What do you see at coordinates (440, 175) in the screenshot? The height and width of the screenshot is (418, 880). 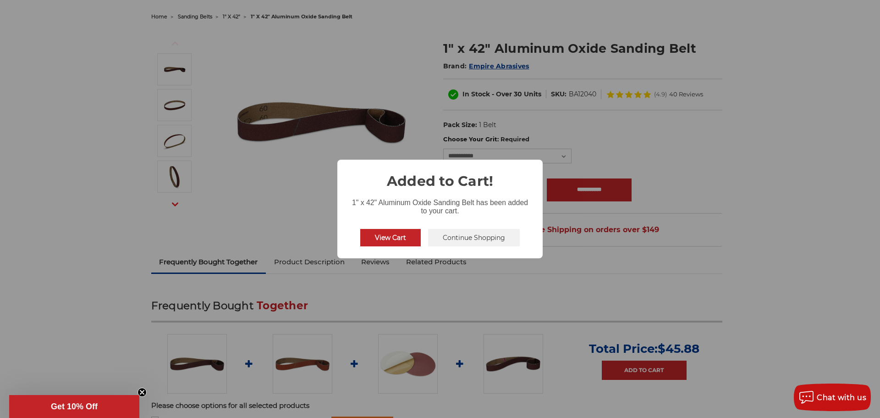 I see `h2: Added to Cart!` at bounding box center [440, 175].